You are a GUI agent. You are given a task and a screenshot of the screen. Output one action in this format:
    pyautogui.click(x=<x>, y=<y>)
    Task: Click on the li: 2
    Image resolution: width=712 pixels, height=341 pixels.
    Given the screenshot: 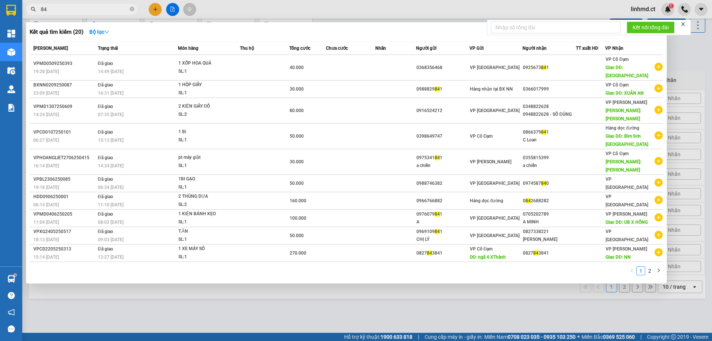 What is the action you would take?
    pyautogui.click(x=649, y=271)
    